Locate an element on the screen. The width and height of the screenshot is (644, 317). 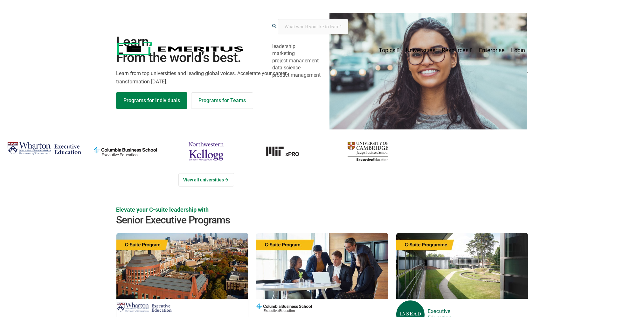
img: Columbia Business School Executive Education is located at coordinates (284, 307).